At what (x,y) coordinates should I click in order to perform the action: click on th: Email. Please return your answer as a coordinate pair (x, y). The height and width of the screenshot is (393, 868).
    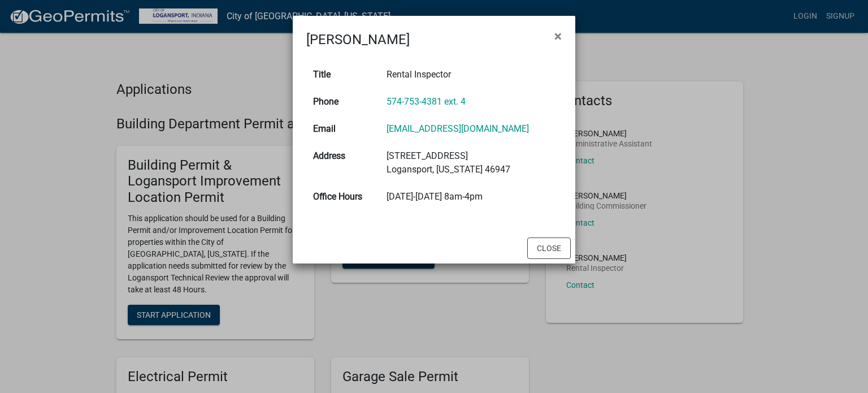
    Looking at the image, I should click on (343, 129).